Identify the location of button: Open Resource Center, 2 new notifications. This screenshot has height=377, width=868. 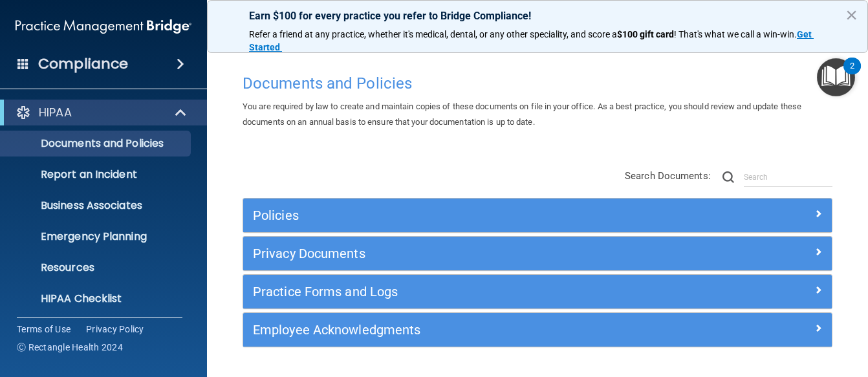
(836, 77).